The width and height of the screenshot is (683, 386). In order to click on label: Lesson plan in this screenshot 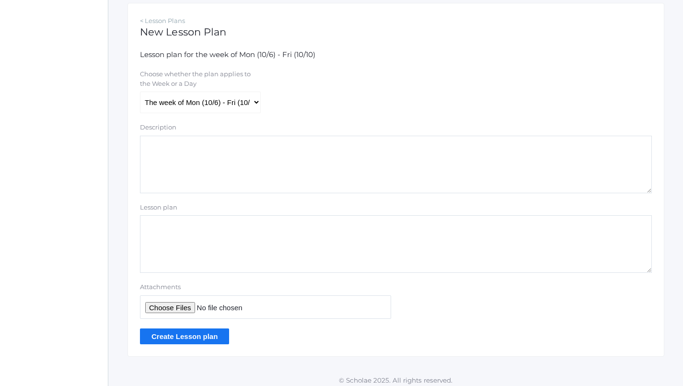, I will do `click(159, 207)`.